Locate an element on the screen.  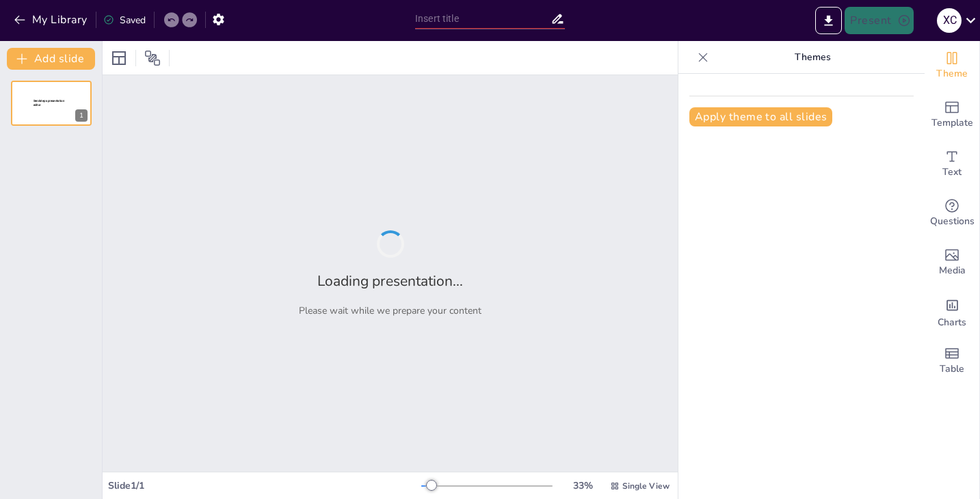
p: Please wait while we prepare your content is located at coordinates (390, 310).